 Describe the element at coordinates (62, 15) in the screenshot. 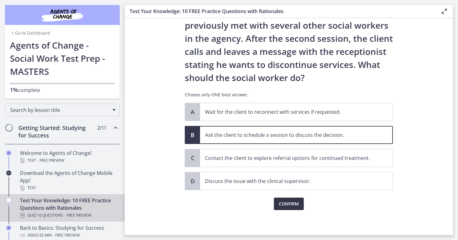

I see `img: Agents of Change` at that location.